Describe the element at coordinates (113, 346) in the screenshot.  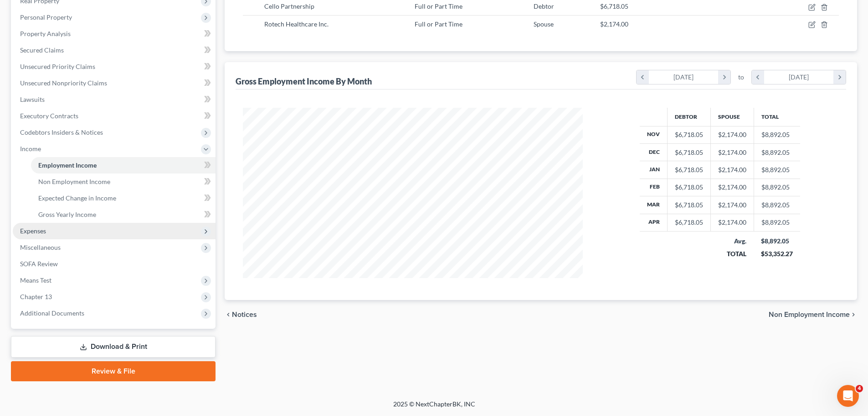
I see `a: Download & Print` at that location.